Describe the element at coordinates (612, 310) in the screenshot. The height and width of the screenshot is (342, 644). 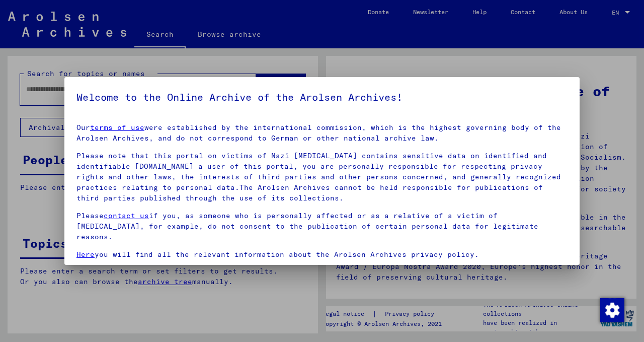
I see `div: Change consent` at that location.